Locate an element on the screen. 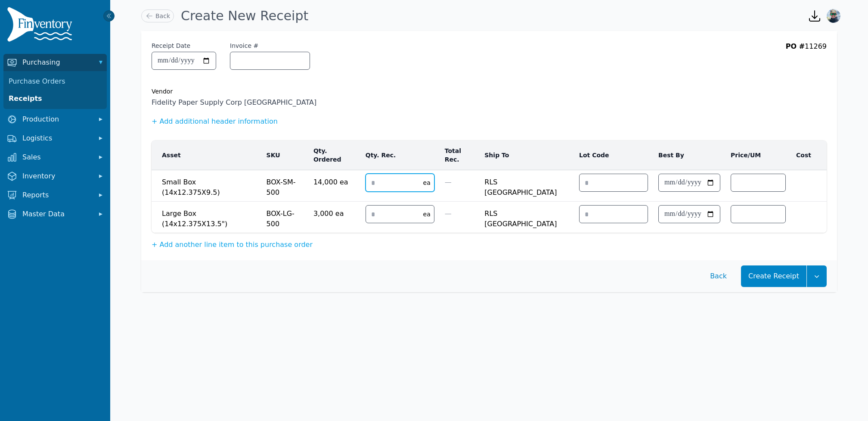  th: Asset is located at coordinates (206, 155).